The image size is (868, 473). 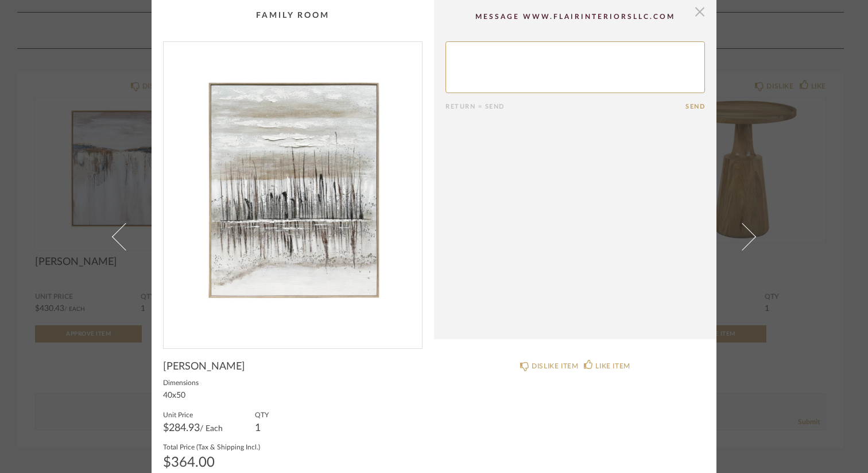 I want to click on label: Dimensions, so click(x=181, y=382).